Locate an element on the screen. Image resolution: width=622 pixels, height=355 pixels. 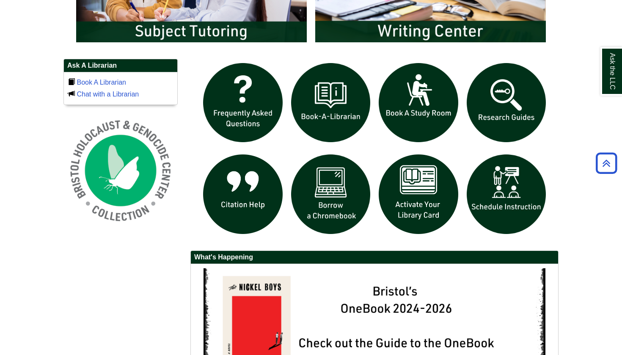
img: citation help icon links to citation help guide page is located at coordinates (243, 194).